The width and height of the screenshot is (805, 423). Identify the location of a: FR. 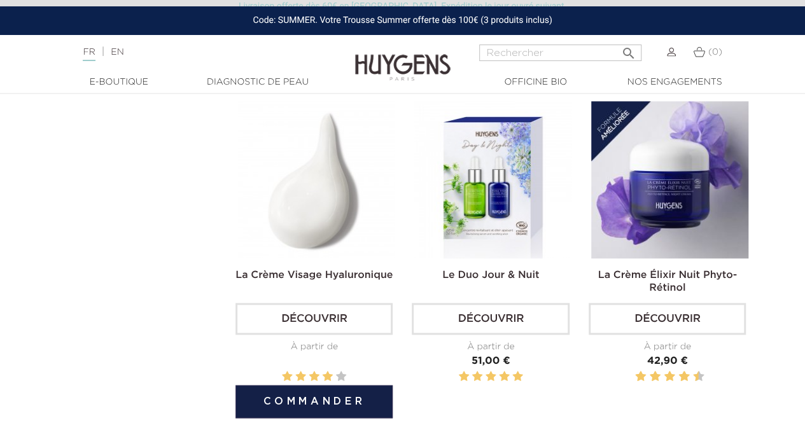
(88, 54).